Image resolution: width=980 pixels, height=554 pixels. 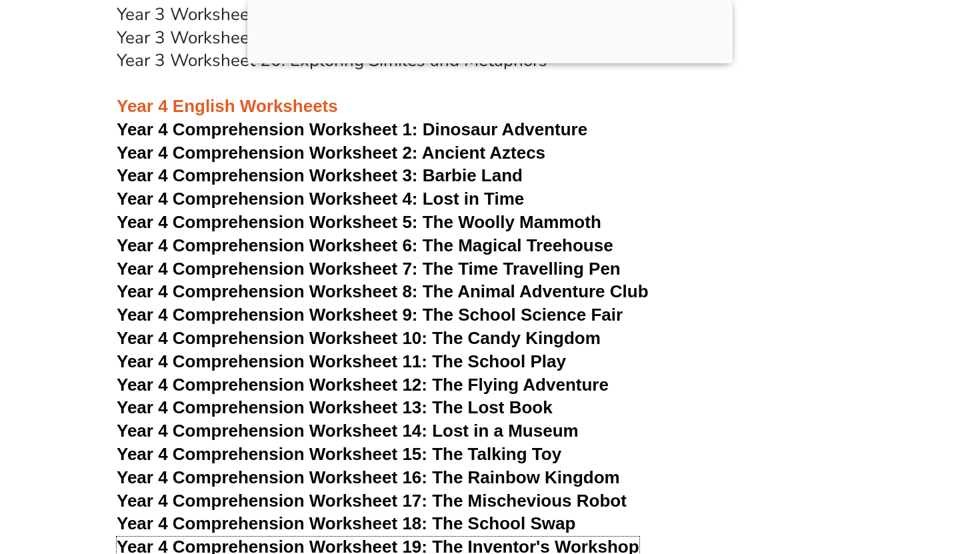 I want to click on a: Year 4 Comprehension Worksheet 11: The School Play, so click(x=342, y=362).